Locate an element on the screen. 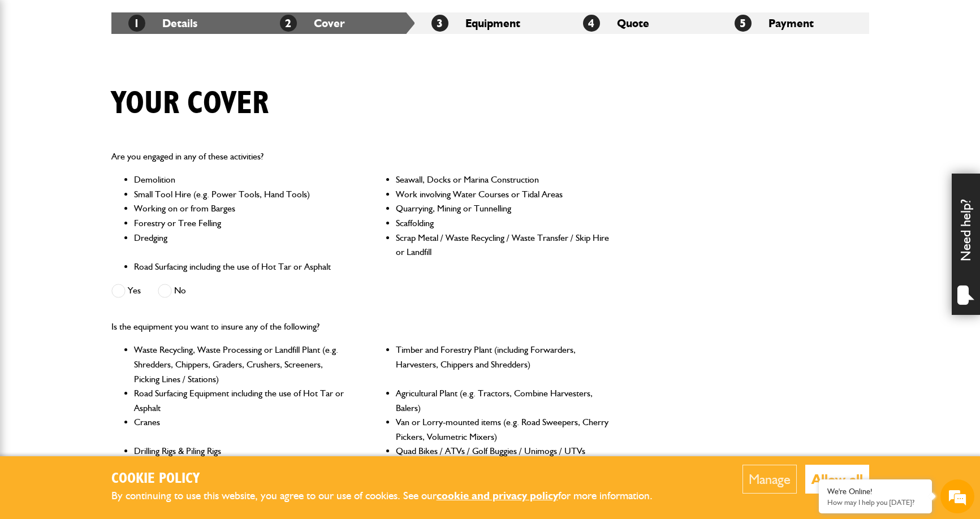  li: Road Surfacing Equipment including the use of Hot Tar or Asphalt is located at coordinates (241, 400).